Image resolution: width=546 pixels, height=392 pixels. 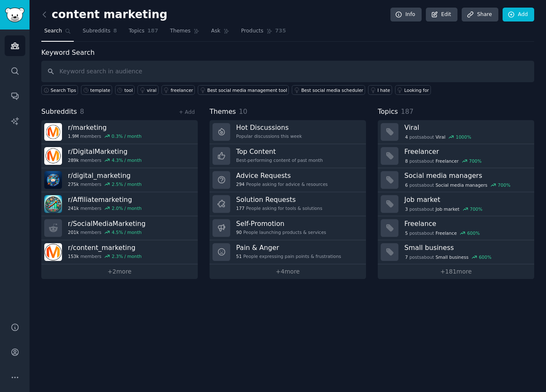 What do you see at coordinates (73, 184) in the screenshot?
I see `span: 275k` at bounding box center [73, 184].